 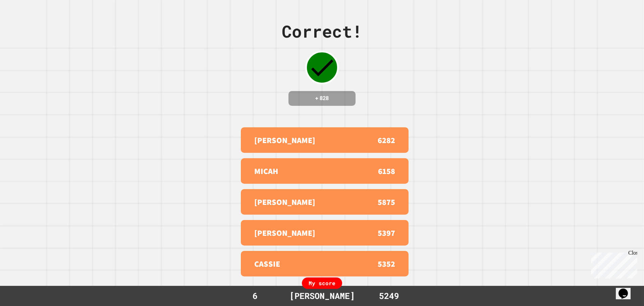 I want to click on p: 5397, so click(x=386, y=233).